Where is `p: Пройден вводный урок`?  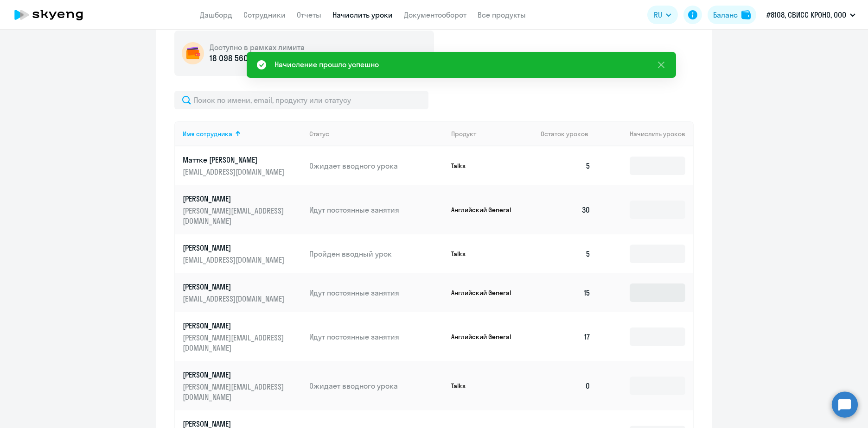
p: Пройден вводный урок is located at coordinates (376, 254).